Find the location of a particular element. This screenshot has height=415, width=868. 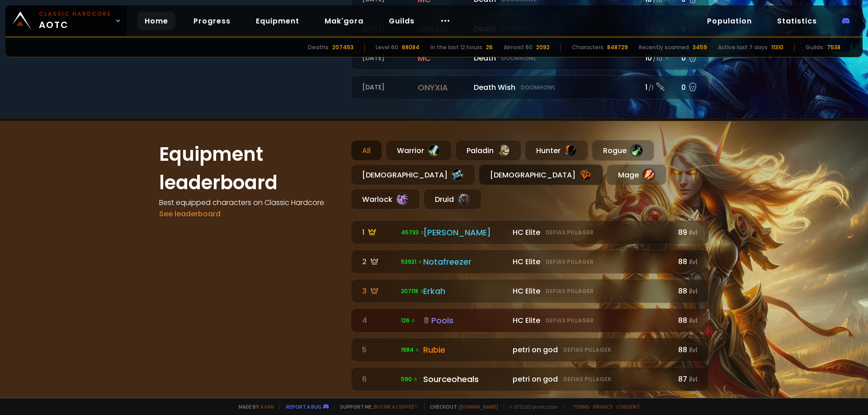

a: Mak'gora is located at coordinates (344, 21).